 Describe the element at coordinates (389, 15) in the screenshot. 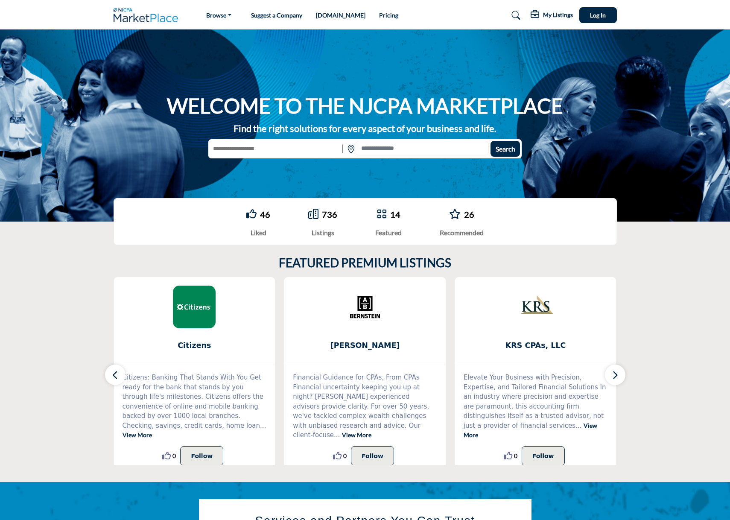

I see `a: Pricing` at that location.